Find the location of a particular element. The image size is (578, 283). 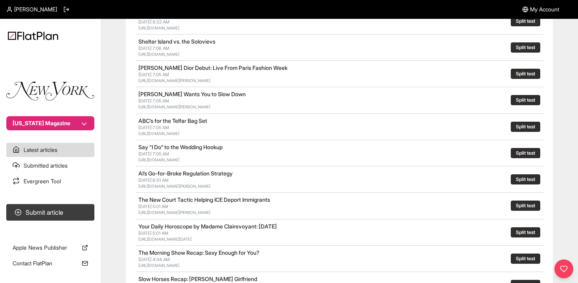

a: Shelter Island vs. the Solovievs is located at coordinates (177, 41).